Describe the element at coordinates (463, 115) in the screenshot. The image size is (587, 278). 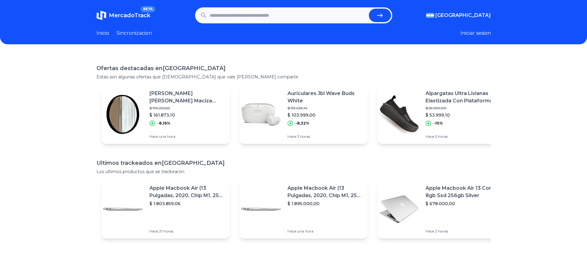
I see `p: $ 53.999,10` at that location.